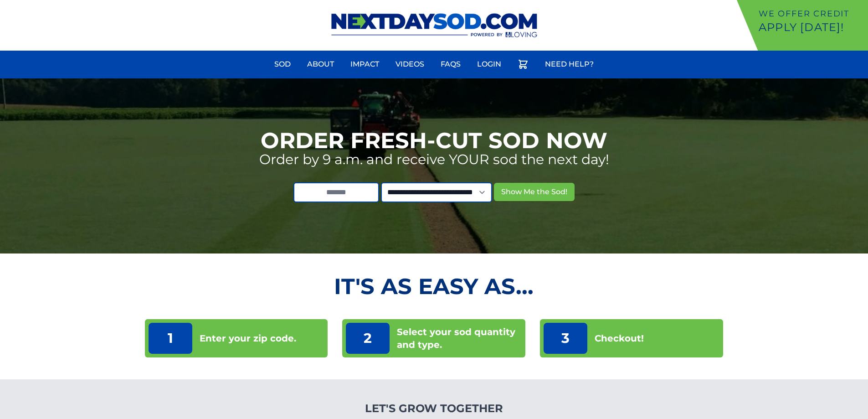  Describe the element at coordinates (534, 192) in the screenshot. I see `button: Show Me the Sod!` at that location.